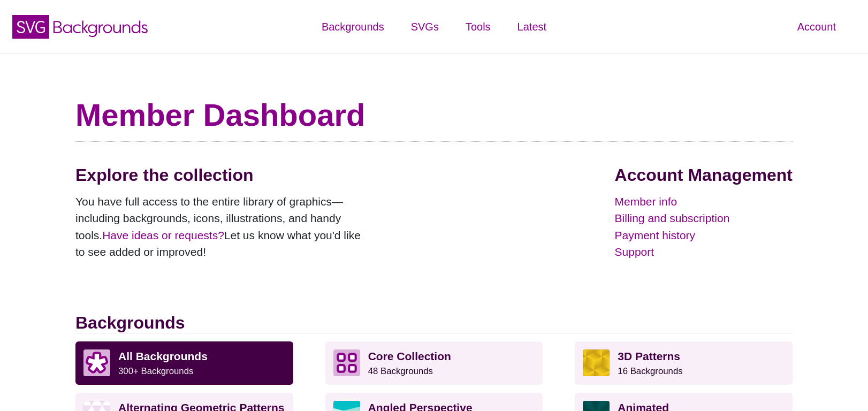  What do you see at coordinates (434, 115) in the screenshot?
I see `h1: Member Dashboard` at bounding box center [434, 115].